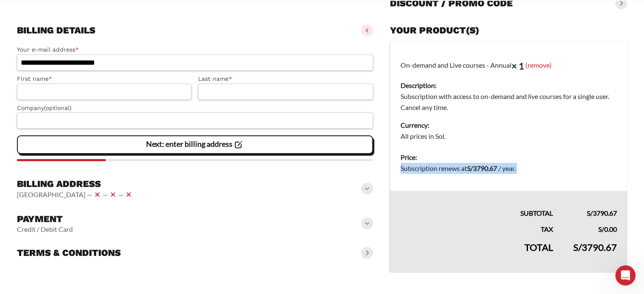 Image resolution: width=644 pixels, height=294 pixels. Describe the element at coordinates (75, 184) in the screenshot. I see `h3: Billing address` at that location.